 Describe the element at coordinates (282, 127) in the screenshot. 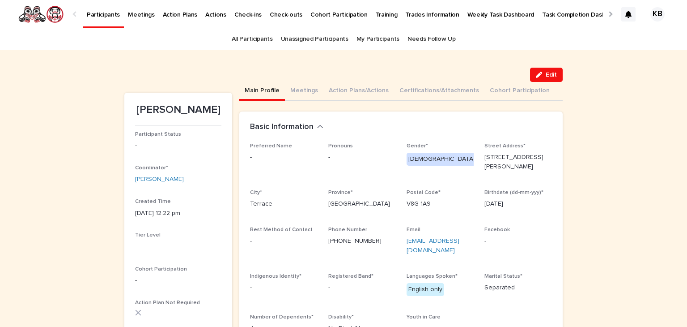

I see `h2: Basic Information` at that location.